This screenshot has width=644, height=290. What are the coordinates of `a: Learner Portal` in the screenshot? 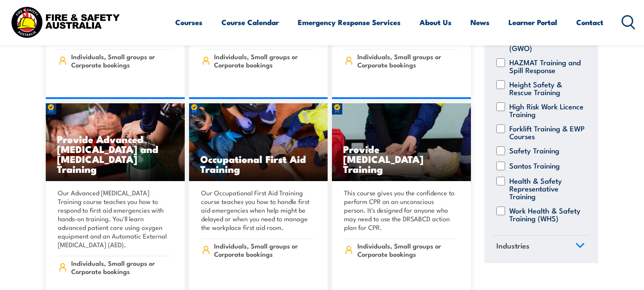 It's located at (533, 22).